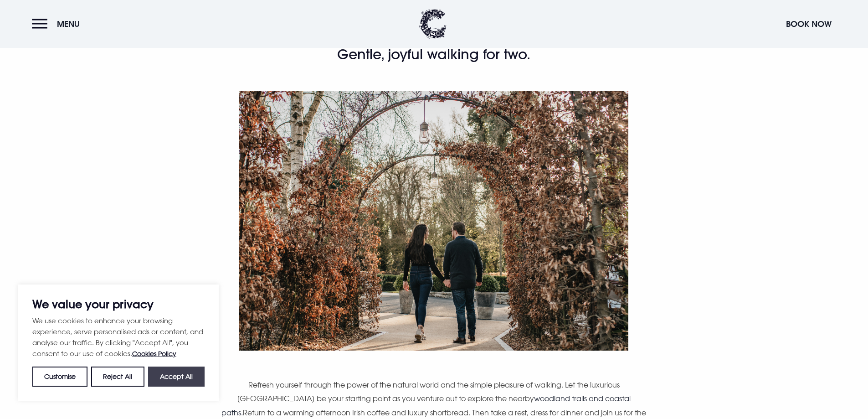 This screenshot has height=419, width=868. I want to click on p: We use cookies to enhance your browsing experience, serve personalised ads or content, and analys..., so click(119, 338).